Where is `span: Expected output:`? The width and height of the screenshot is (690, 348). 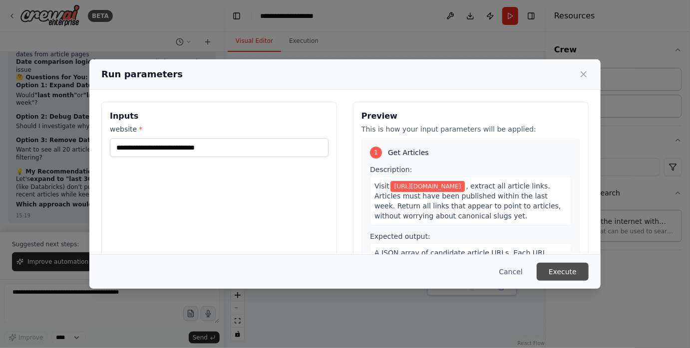
span: Expected output: is located at coordinates (400, 237).